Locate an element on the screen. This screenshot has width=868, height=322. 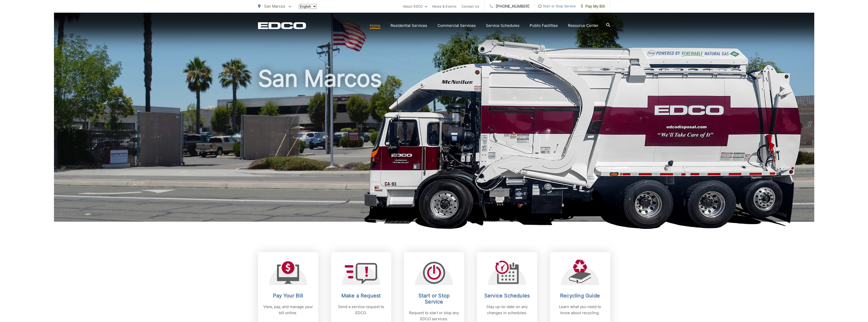
a: EDCD logo. Return to the homepage. is located at coordinates (282, 25).